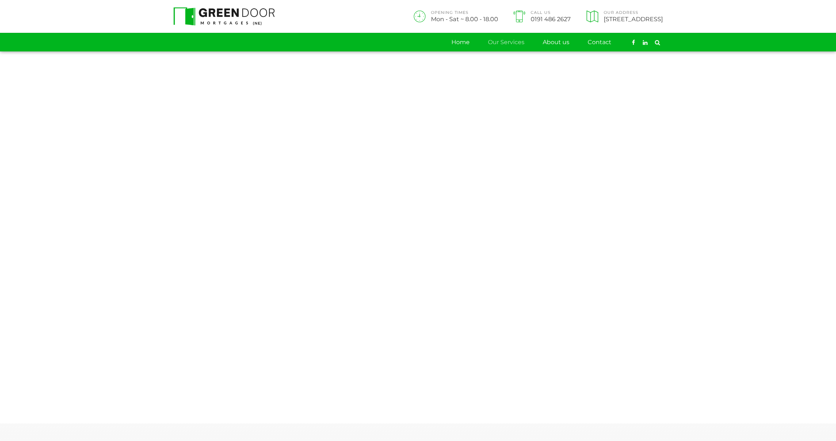 Image resolution: width=836 pixels, height=441 pixels. I want to click on span: OPENING TIMES, so click(464, 13).